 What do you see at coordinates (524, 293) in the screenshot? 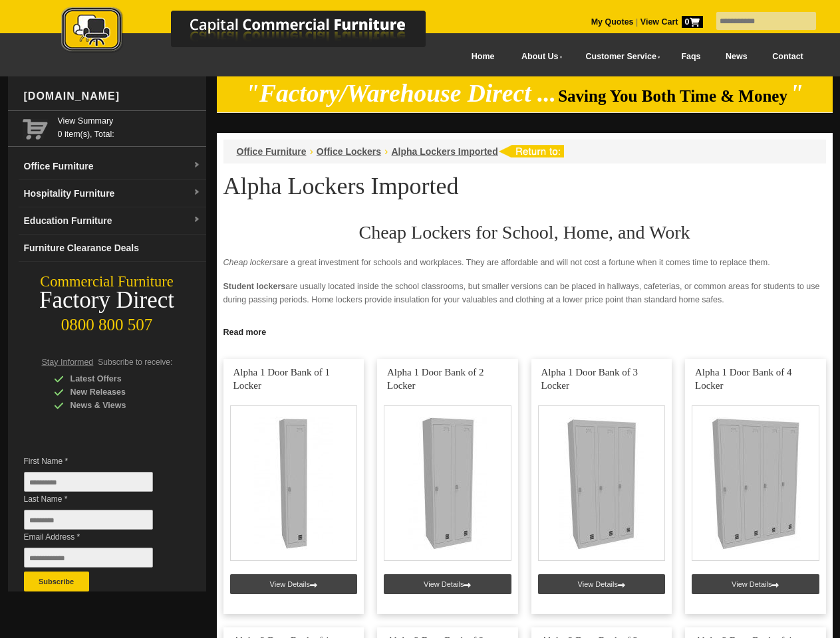
I see `p: are usually located inside the school classrooms, but smaller versions can be placed in hallways,...` at bounding box center [524, 293].